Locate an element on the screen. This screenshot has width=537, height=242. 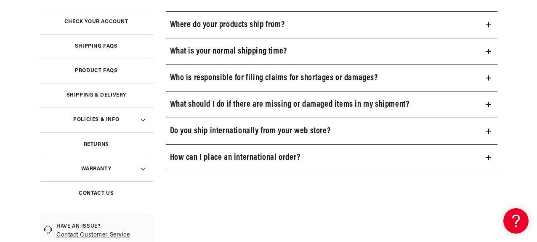
h3: What should I do if there are missing or damaged items in my shipment? is located at coordinates (290, 104).